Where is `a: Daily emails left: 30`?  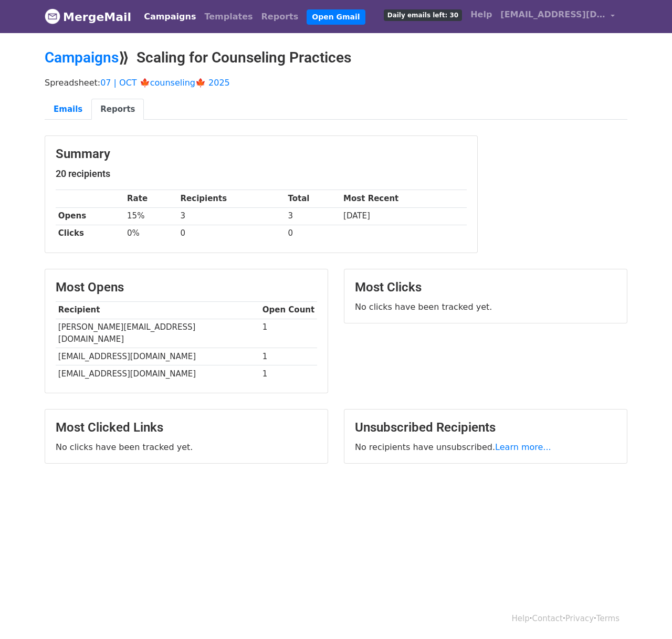
a: Daily emails left: 30 is located at coordinates (423, 15).